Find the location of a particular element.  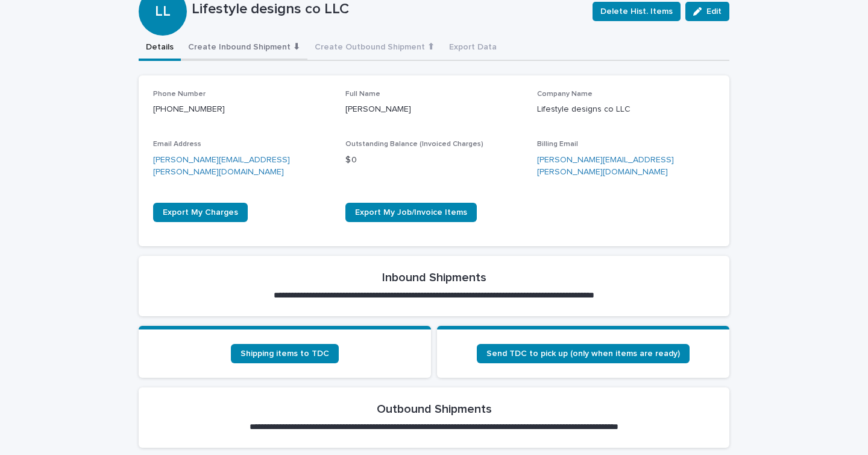

span: Export My Job/Invoice Items is located at coordinates (411, 212).